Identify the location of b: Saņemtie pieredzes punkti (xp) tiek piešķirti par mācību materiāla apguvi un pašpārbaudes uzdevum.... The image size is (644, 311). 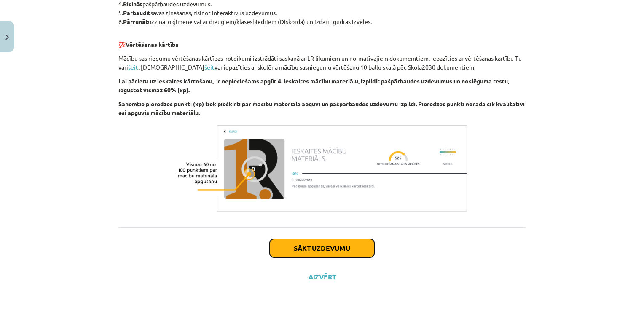
(322, 108).